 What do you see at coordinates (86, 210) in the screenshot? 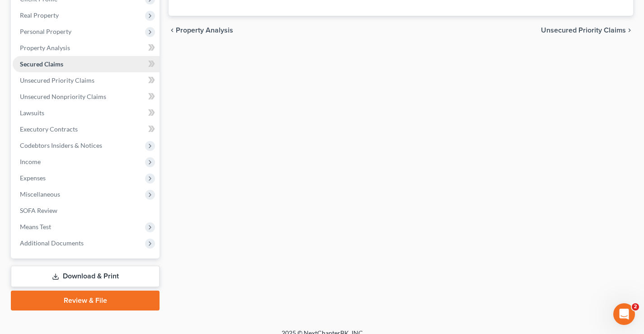
I see `a: SOFA Review` at bounding box center [86, 210].